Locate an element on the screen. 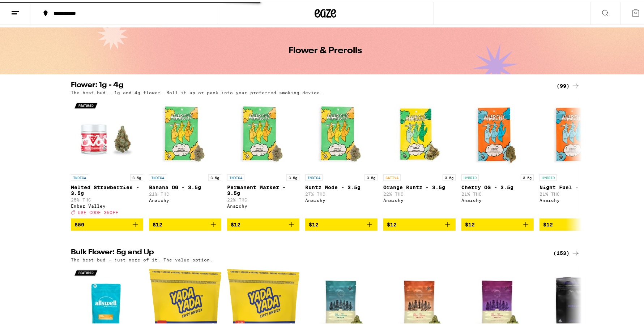  span: $50 is located at coordinates (79, 223).